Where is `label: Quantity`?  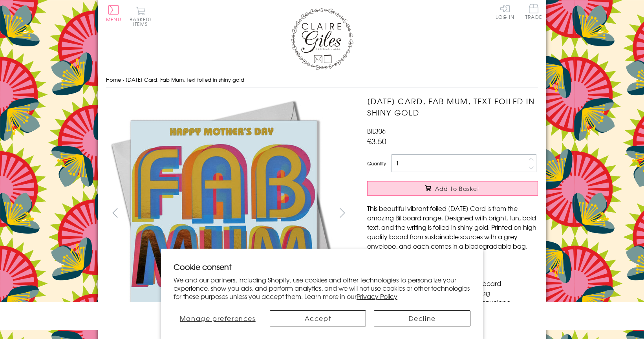 label: Quantity is located at coordinates (376, 163).